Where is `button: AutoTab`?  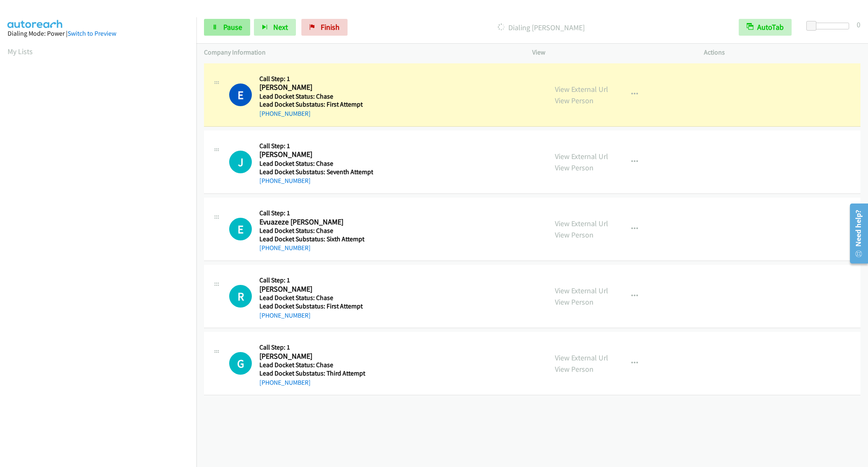 button: AutoTab is located at coordinates (765, 27).